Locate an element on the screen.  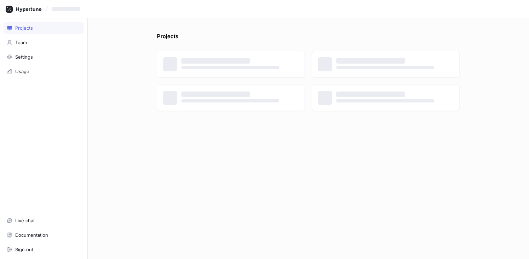
a: Team is located at coordinates (44, 42).